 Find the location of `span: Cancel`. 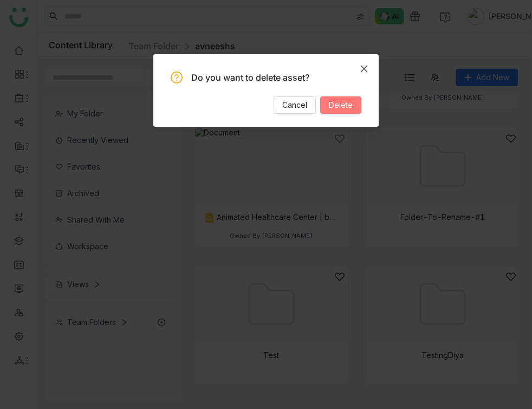

span: Cancel is located at coordinates (295, 105).